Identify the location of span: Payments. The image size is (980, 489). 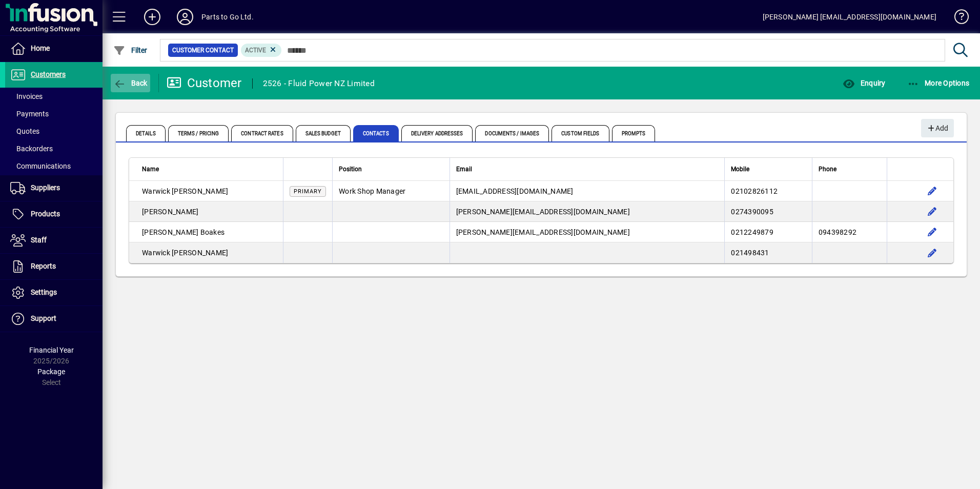
(30, 113).